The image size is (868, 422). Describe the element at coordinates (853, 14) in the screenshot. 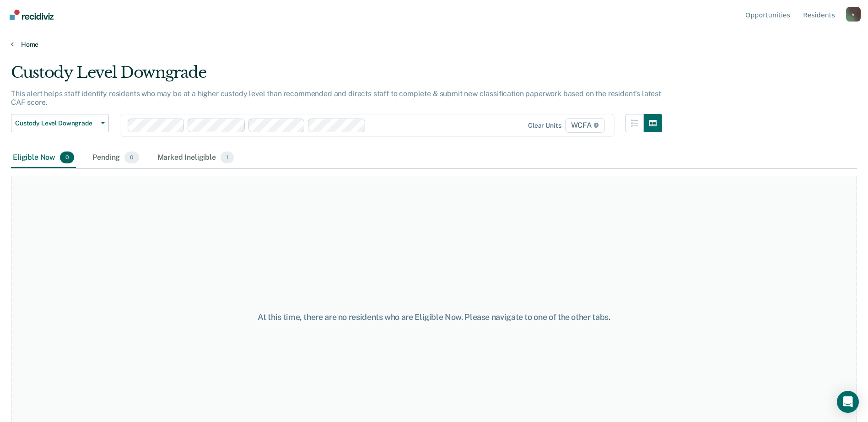

I see `button: Profile dropdown button` at that location.